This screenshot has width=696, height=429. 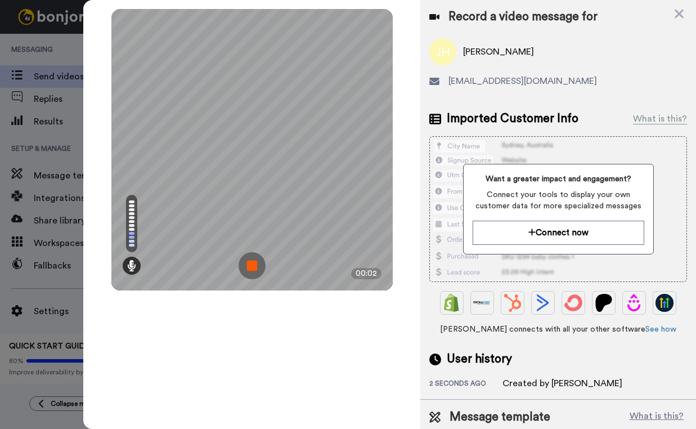 What do you see at coordinates (665, 303) in the screenshot?
I see `img: GoHighLevel` at bounding box center [665, 303].